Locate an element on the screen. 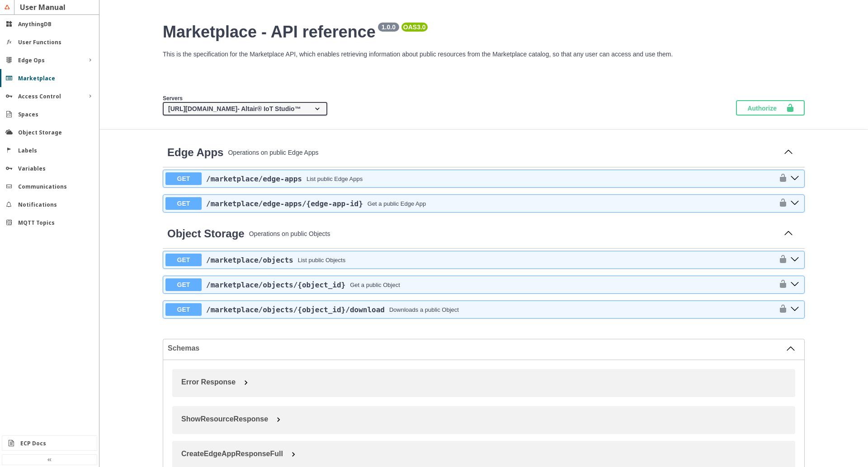 Image resolution: width=868 pixels, height=467 pixels. h2: Marketplace - API reference is located at coordinates (484, 32).